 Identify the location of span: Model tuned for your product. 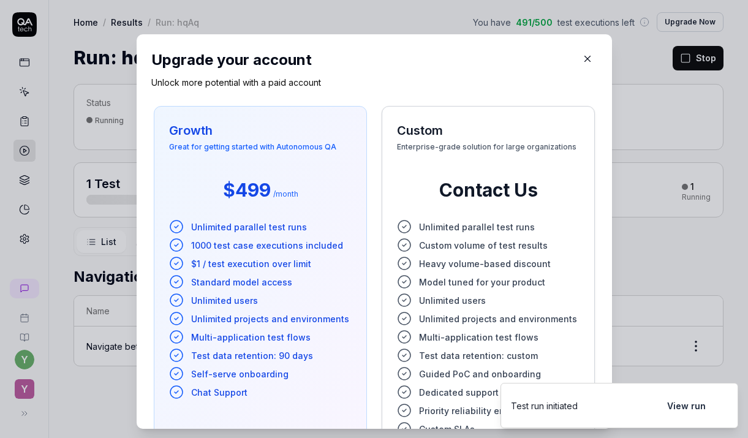
(482, 282).